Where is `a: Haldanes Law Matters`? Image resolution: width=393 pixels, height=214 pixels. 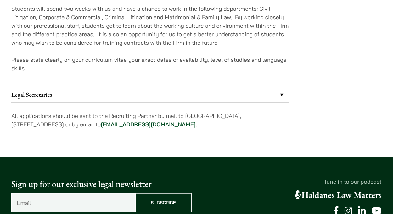 a: Haldanes Law Matters is located at coordinates (338, 195).